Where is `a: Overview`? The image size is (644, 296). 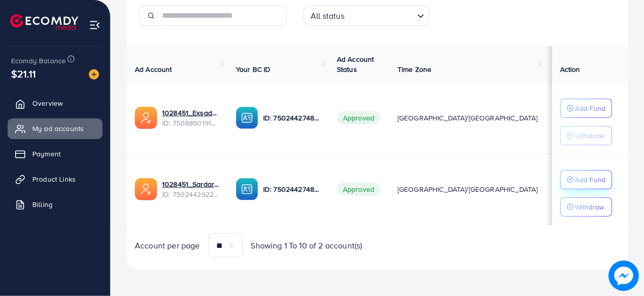
a: Overview is located at coordinates (55, 103).